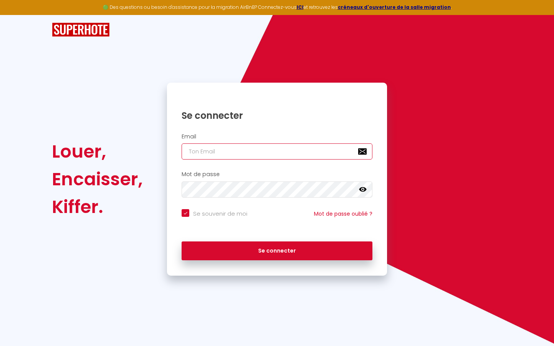 The height and width of the screenshot is (346, 554). I want to click on button: Se connecter, so click(277, 251).